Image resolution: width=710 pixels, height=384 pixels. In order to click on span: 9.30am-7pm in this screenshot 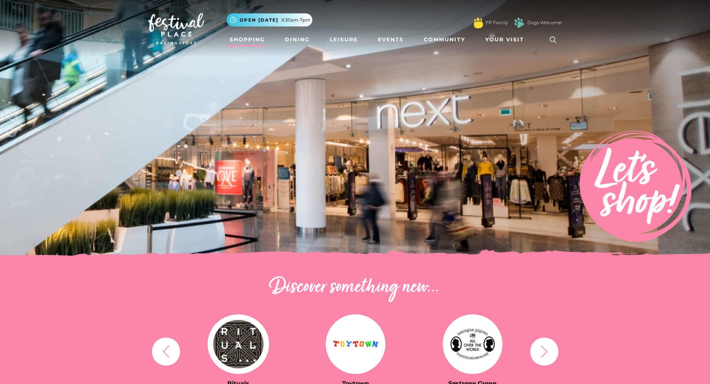, I will do `click(296, 20)`.